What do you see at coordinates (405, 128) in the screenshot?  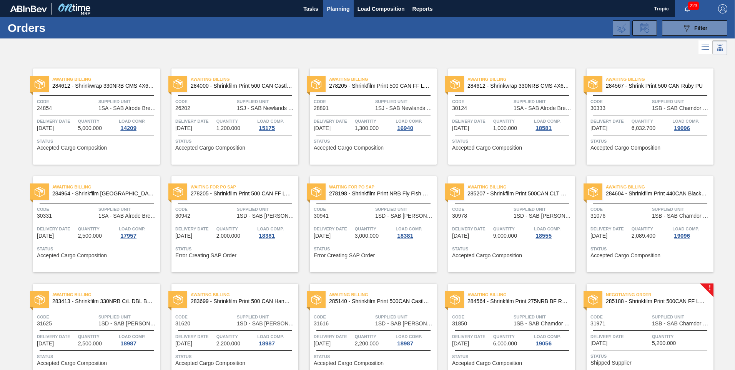 I see `div: 16940` at bounding box center [405, 128].